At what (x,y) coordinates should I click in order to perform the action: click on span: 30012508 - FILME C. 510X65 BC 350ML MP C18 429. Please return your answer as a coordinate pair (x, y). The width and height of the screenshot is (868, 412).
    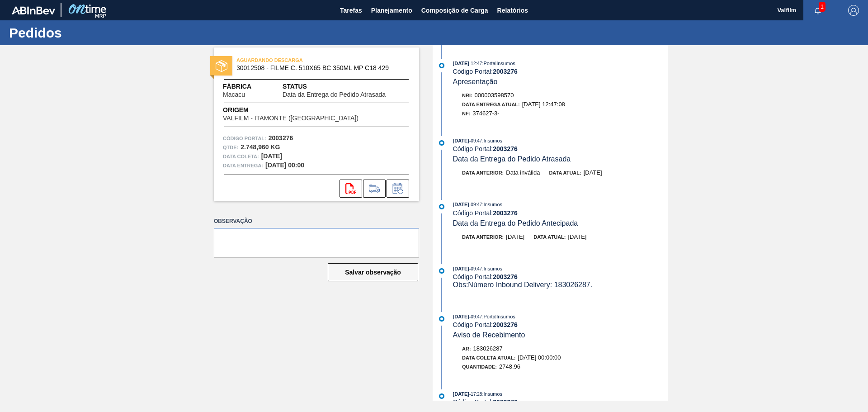
    Looking at the image, I should click on (318, 68).